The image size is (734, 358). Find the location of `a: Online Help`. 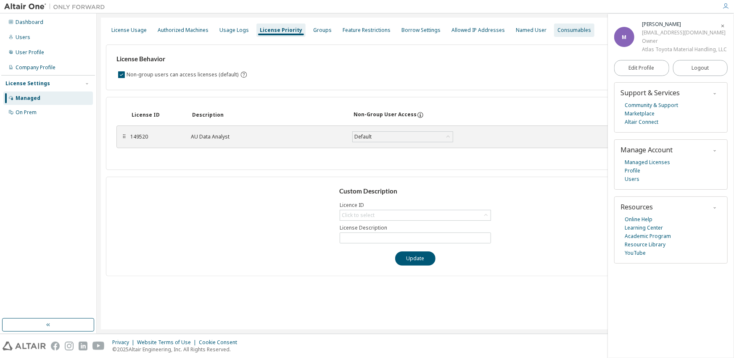

a: Online Help is located at coordinates (638, 220).